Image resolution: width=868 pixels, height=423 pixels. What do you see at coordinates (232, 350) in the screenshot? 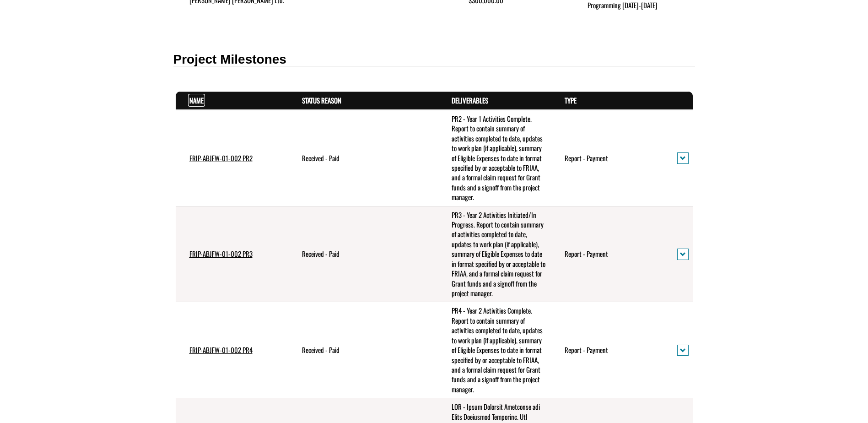
I see `td: FRIP-ABJFW-01-002 PR4` at bounding box center [232, 350].